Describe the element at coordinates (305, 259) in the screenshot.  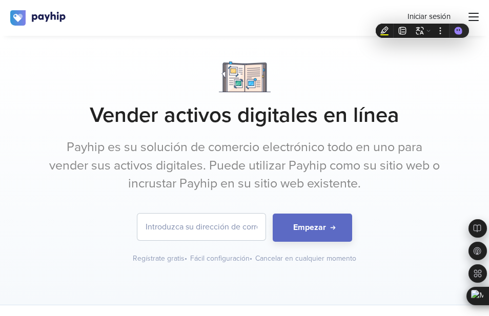
I see `div: Cancelar en cualquier momento` at that location.